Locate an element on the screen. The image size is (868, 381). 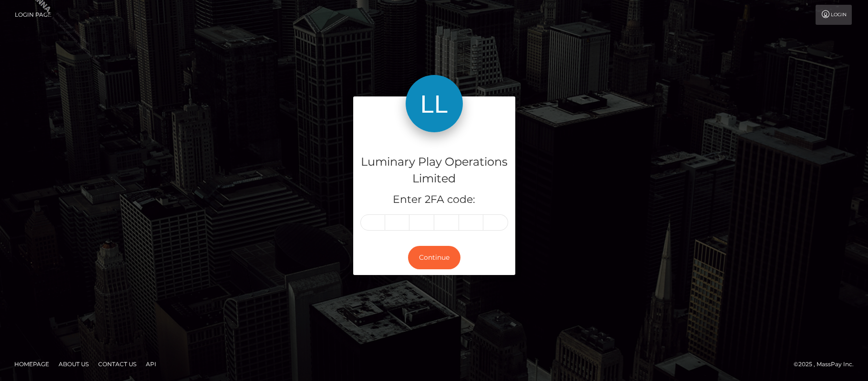
h5: Enter 2FA code: is located at coordinates (434, 199).